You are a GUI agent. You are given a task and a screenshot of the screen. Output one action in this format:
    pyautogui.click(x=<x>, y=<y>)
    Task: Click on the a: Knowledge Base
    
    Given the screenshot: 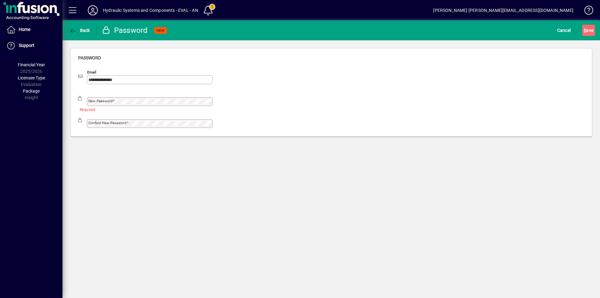 What is the action you would take?
    pyautogui.click(x=586, y=11)
    